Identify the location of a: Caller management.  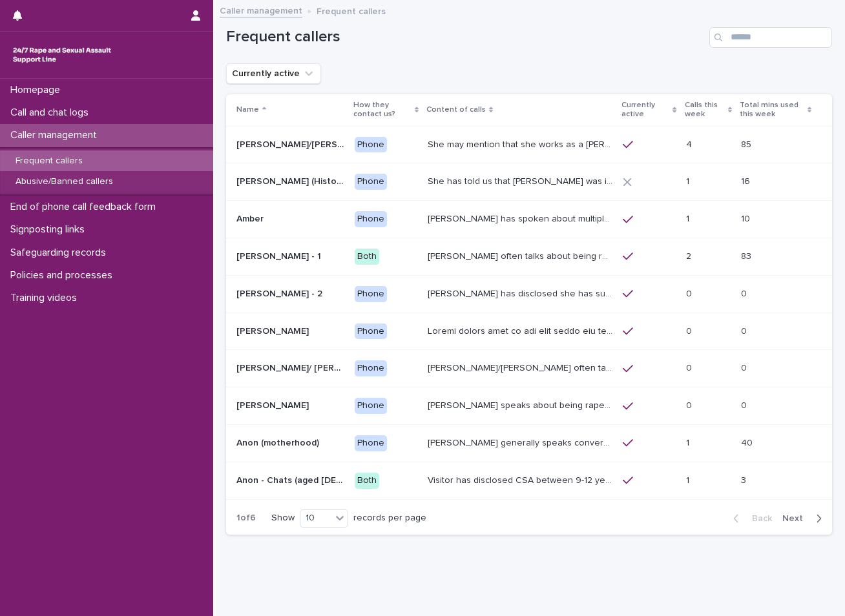
(261, 10).